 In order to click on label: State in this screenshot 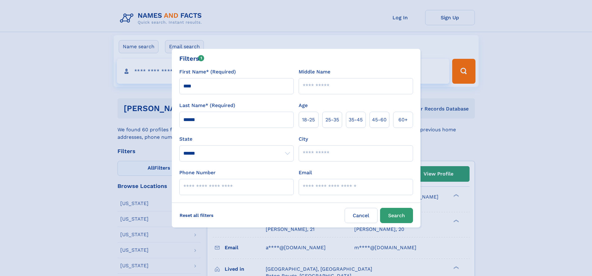, I will do `click(236, 139)`.